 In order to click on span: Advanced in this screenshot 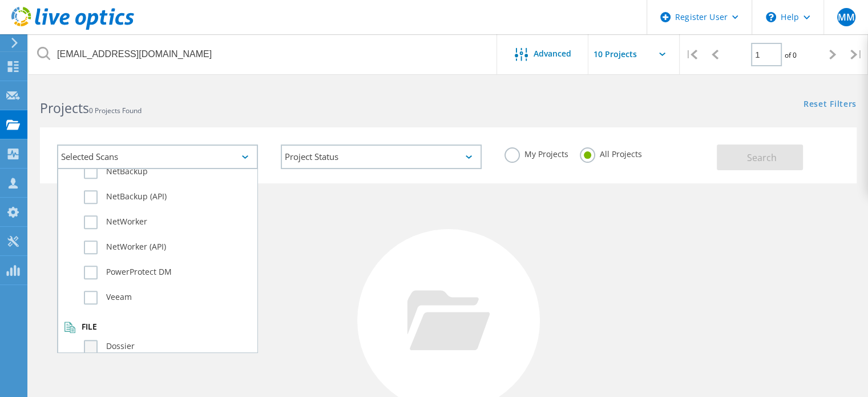, I will do `click(552, 53)`.